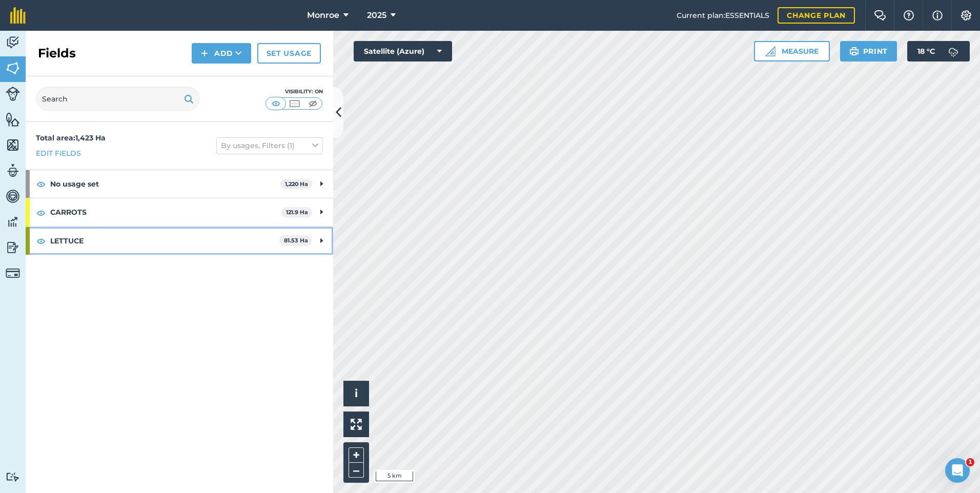 The height and width of the screenshot is (493, 980). What do you see at coordinates (970, 463) in the screenshot?
I see `span: 1` at bounding box center [970, 463].